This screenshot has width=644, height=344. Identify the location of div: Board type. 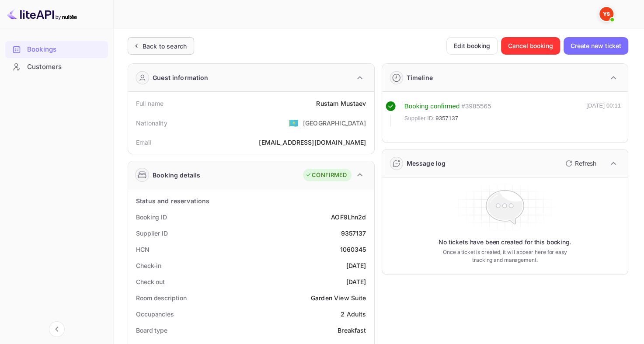
(152, 330).